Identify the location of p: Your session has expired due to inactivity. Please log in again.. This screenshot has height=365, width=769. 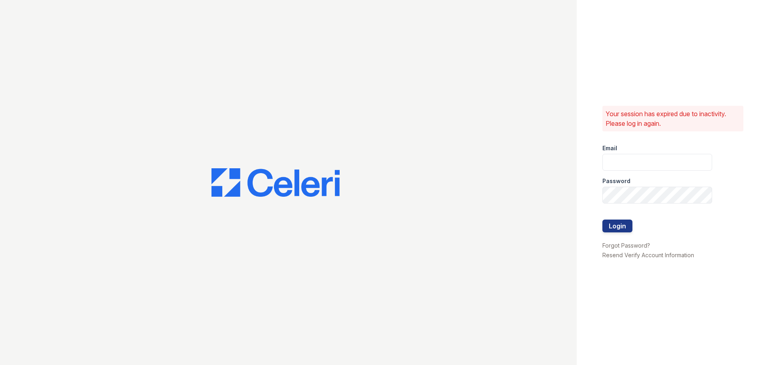
(673, 119).